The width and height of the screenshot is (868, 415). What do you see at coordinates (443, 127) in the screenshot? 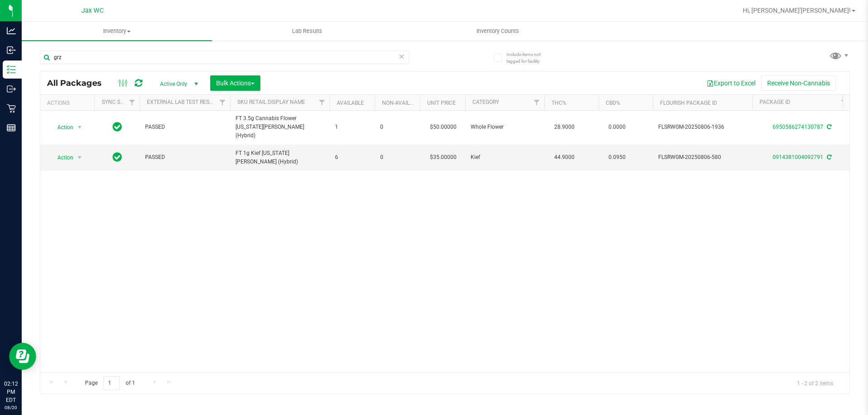
I see `span: $50.00000` at bounding box center [443, 127].